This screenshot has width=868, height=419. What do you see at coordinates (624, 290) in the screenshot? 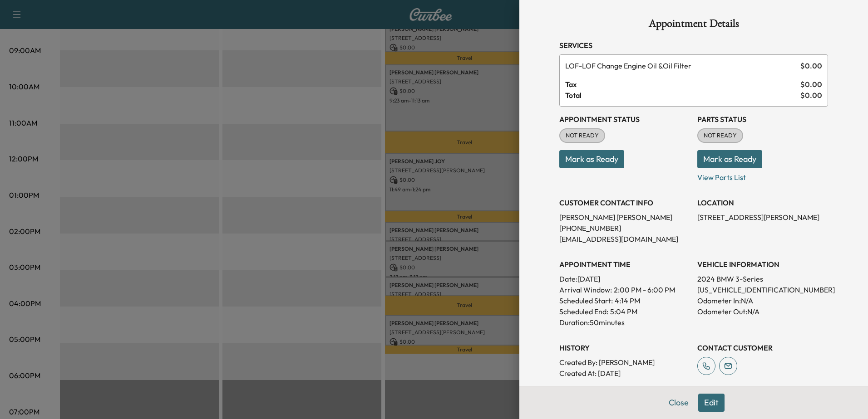
I see `p: Arrival Window:` at bounding box center [624, 290].